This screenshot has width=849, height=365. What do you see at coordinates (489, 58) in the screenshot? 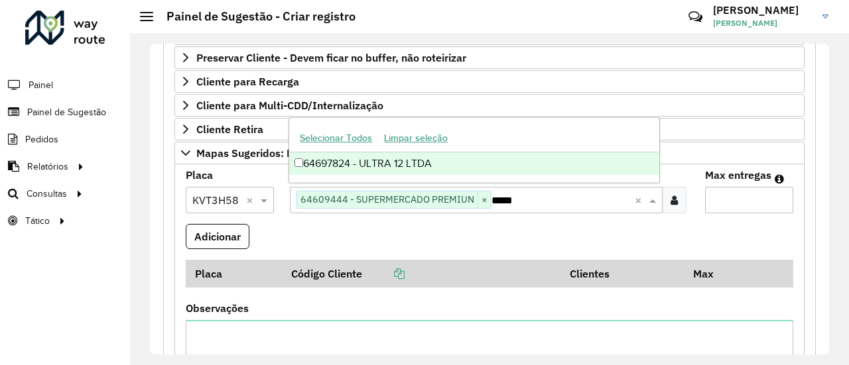
I see `a: Preservar Cliente - Devem ficar no buffer, não roteirizar` at bounding box center [489, 58].